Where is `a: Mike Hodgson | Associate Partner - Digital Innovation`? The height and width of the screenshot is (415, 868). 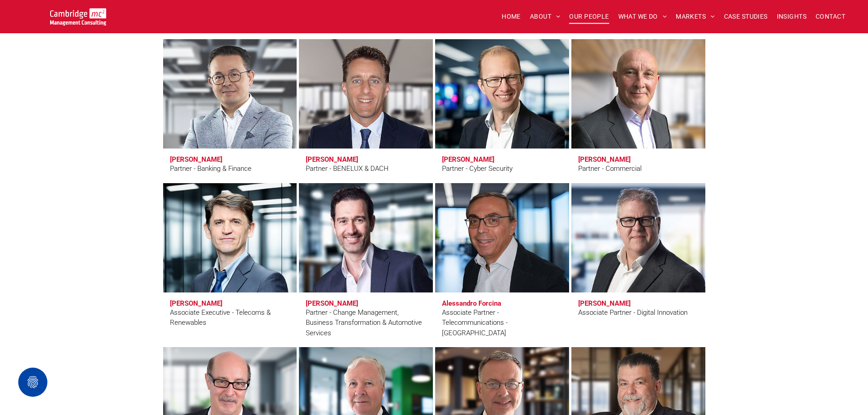
a: Mike Hodgson | Associate Partner - Digital Innovation is located at coordinates (639, 238).